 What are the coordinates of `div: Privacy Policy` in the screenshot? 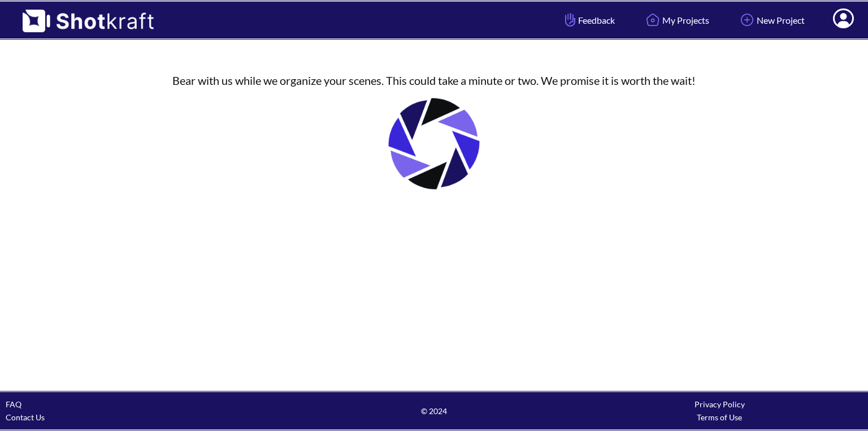 It's located at (719, 404).